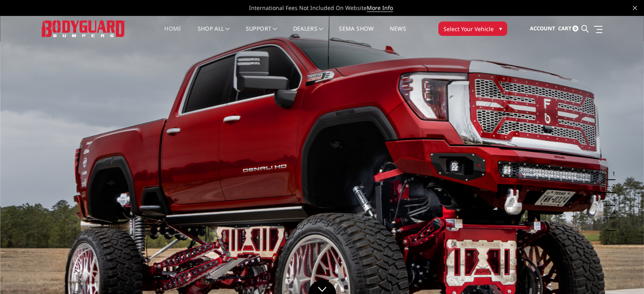 The height and width of the screenshot is (294, 644). What do you see at coordinates (611, 186) in the screenshot?
I see `button: 2 of 5` at bounding box center [611, 186].